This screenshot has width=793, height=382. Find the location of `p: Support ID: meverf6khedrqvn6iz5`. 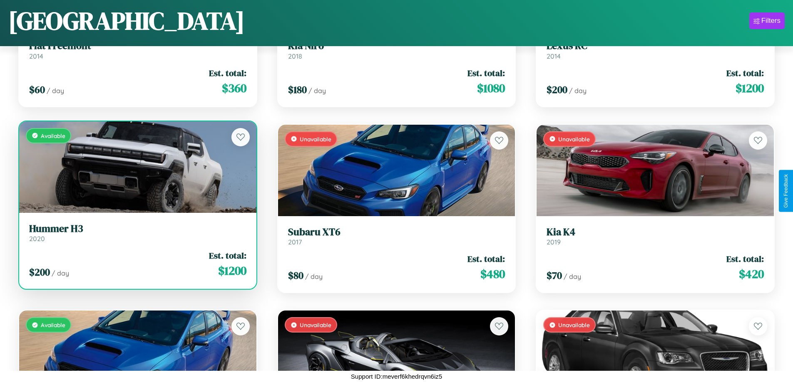

p: Support ID: meverf6khedrqvn6iz5 is located at coordinates (396, 377).